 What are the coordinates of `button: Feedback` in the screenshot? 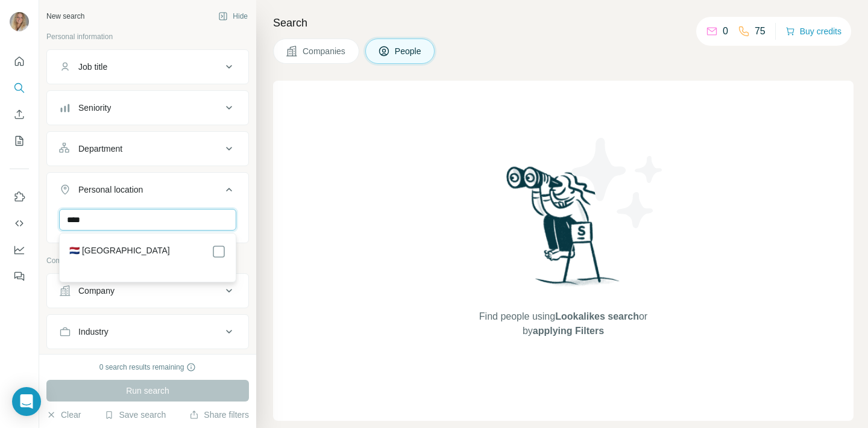 It's located at (19, 277).